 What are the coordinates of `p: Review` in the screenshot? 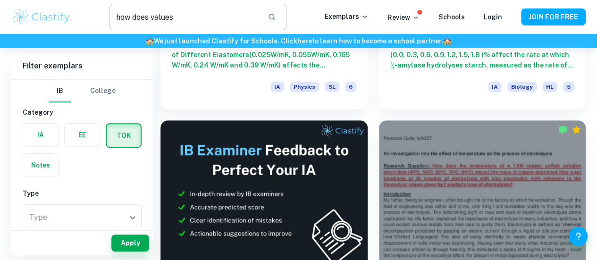 It's located at (404, 17).